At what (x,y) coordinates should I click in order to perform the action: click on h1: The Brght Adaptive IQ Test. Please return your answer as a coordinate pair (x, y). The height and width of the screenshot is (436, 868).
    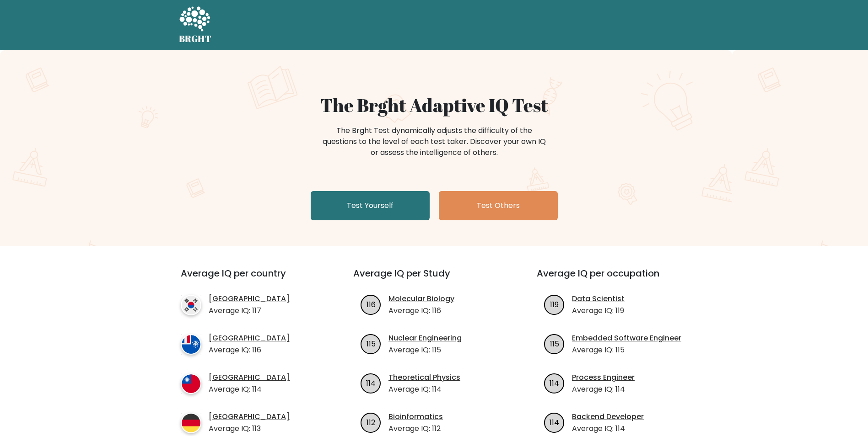
    Looking at the image, I should click on (434, 106).